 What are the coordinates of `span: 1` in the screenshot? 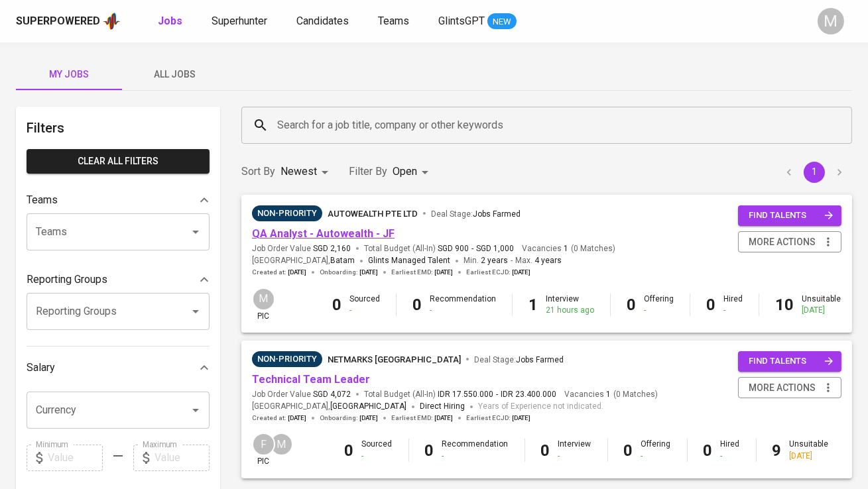 It's located at (565, 249).